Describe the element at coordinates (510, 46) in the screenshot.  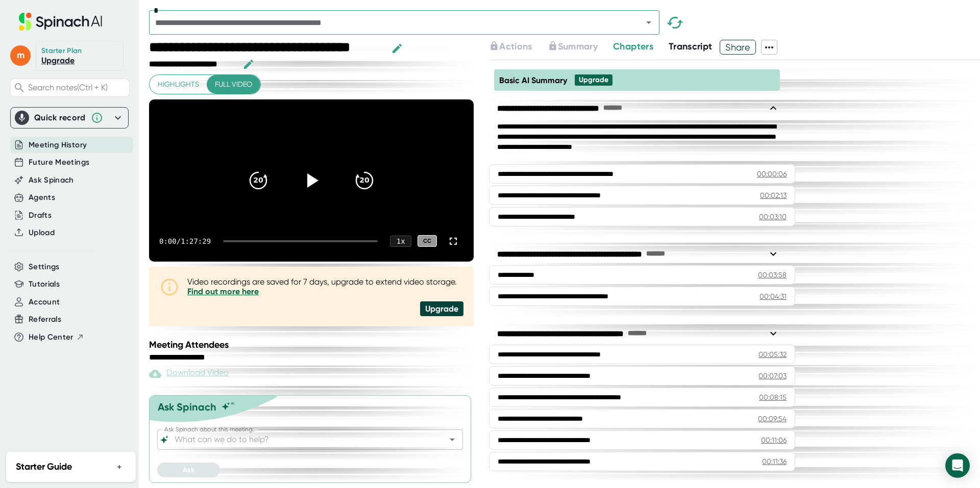
I see `button: Actions` at that location.